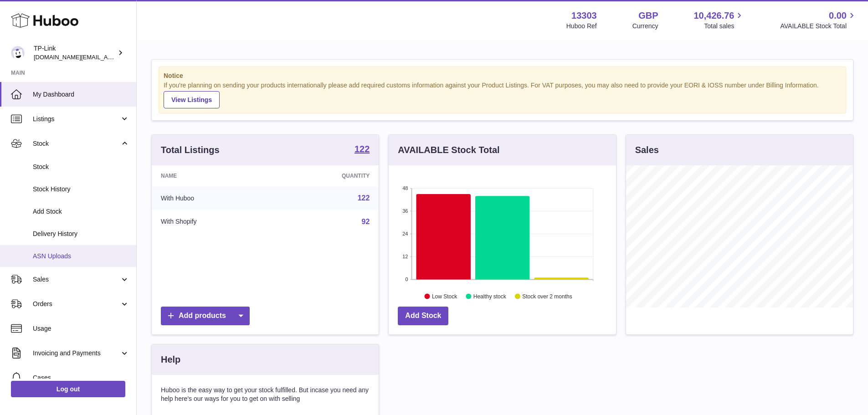 This screenshot has height=415, width=868. What do you see at coordinates (68, 389) in the screenshot?
I see `a: Log out` at bounding box center [68, 389].